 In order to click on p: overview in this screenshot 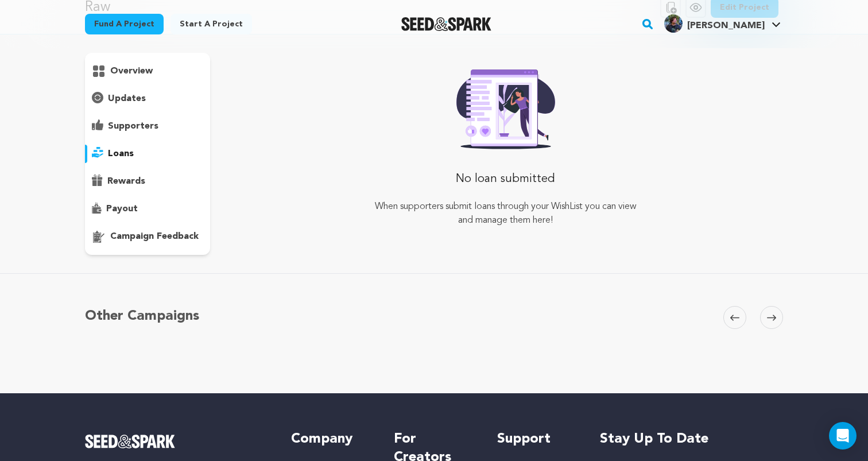, I will do `click(132, 71)`.